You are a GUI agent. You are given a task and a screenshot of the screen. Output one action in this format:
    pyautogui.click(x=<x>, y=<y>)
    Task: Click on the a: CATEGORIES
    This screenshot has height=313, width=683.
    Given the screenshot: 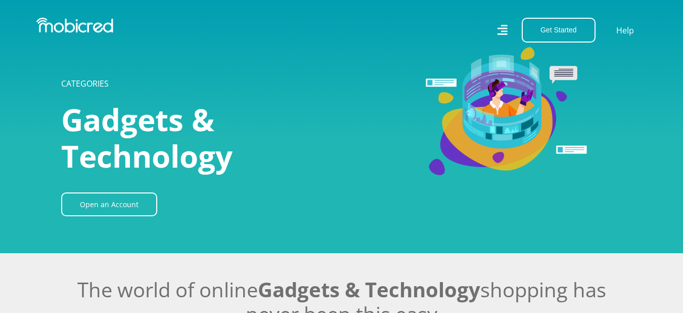 What is the action you would take?
    pyautogui.click(x=85, y=83)
    